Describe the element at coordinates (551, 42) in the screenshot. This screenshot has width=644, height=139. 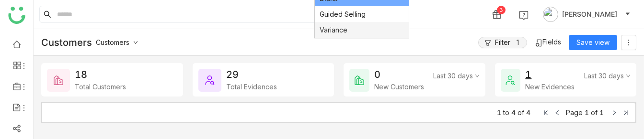
I see `span: Fields` at that location.